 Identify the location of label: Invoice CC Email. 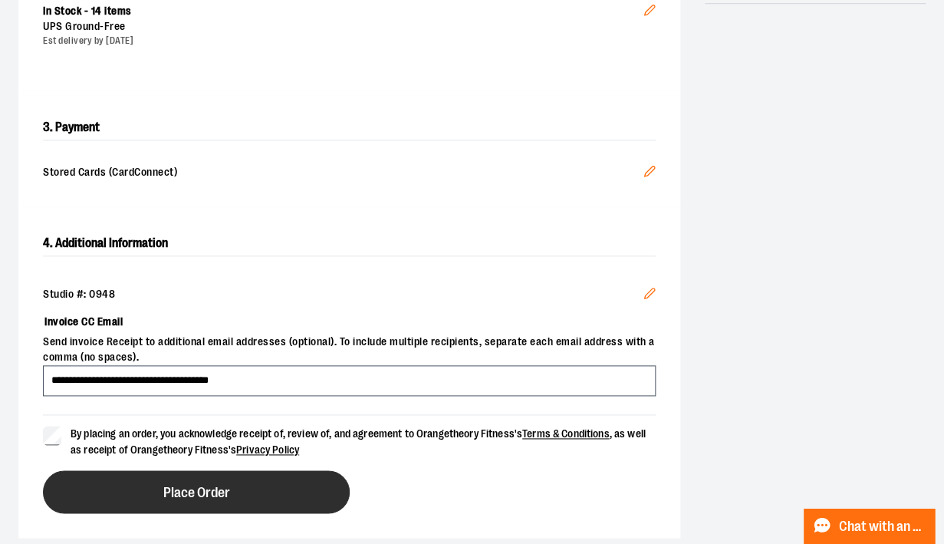
(349, 321).